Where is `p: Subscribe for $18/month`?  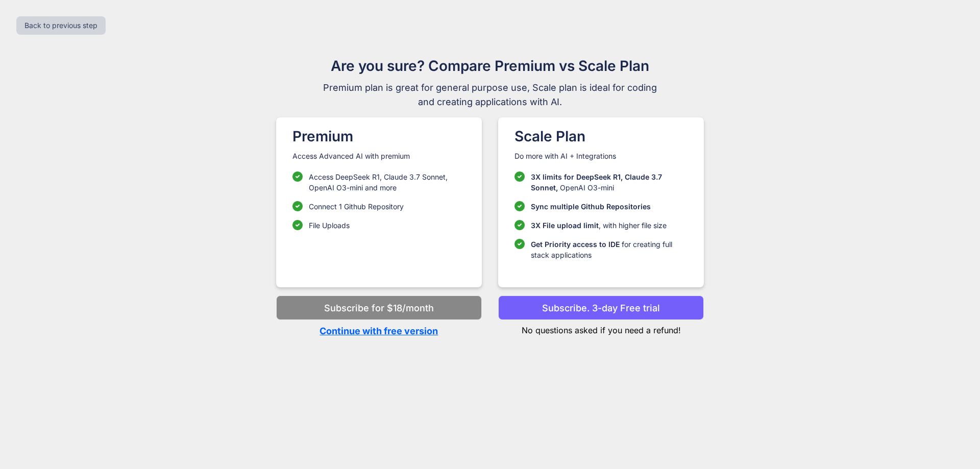 p: Subscribe for $18/month is located at coordinates (379, 308).